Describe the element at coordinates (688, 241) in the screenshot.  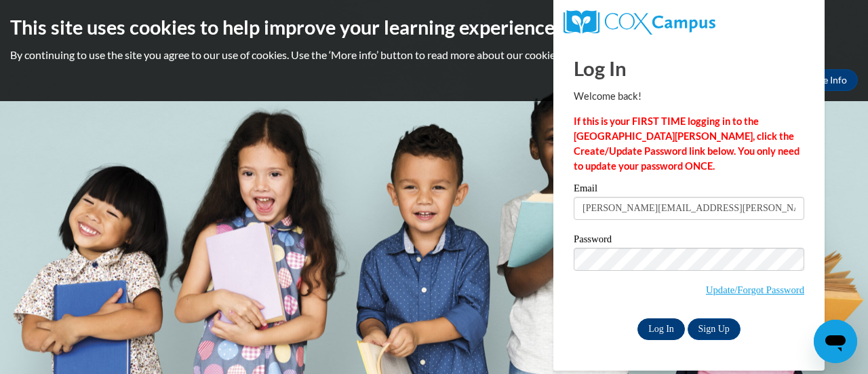
I see `label: Password` at that location.